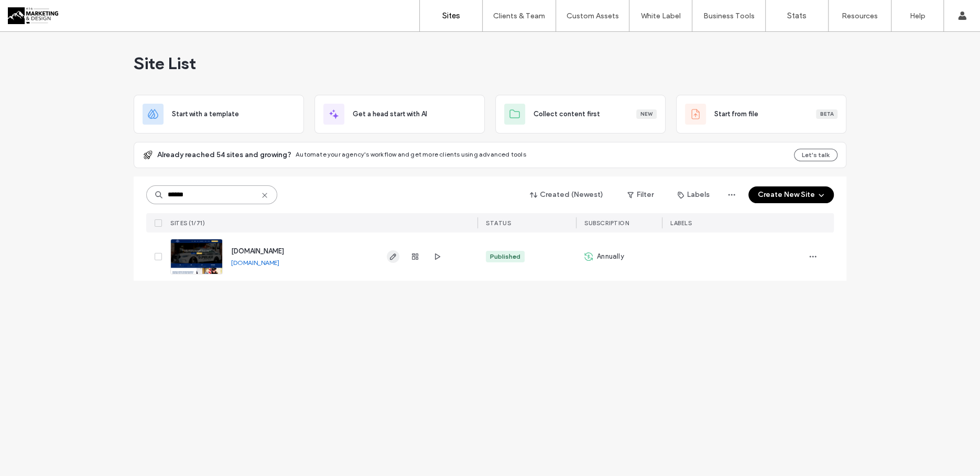  I want to click on div: Start from fileBeta, so click(761, 115).